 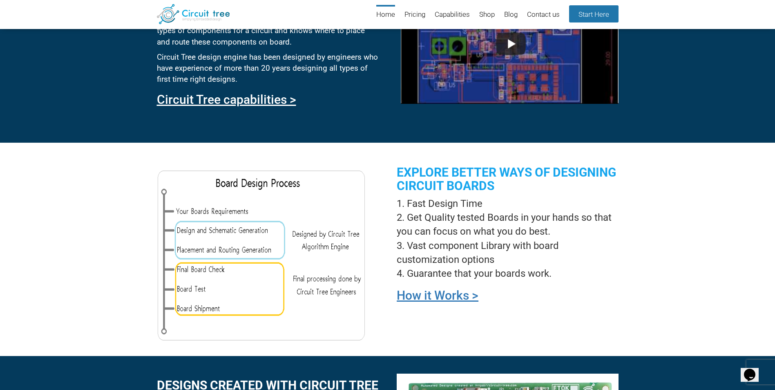 I want to click on a: Home, so click(x=386, y=15).